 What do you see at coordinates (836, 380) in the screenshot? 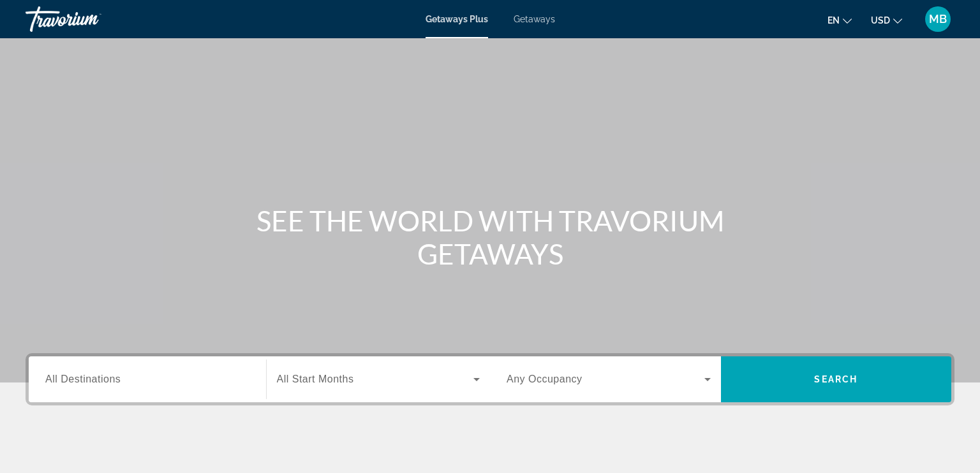
I see `span: Search` at bounding box center [836, 380].